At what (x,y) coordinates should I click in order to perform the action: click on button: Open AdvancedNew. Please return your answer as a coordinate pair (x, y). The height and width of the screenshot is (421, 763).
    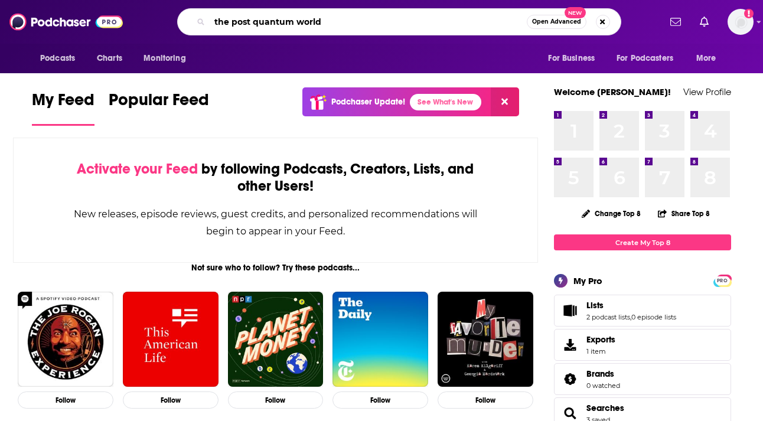
    Looking at the image, I should click on (557, 22).